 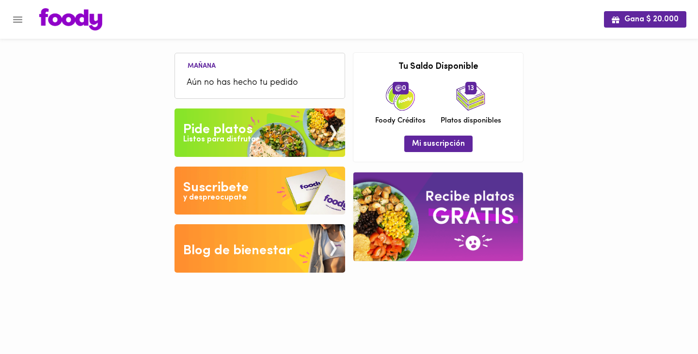 What do you see at coordinates (398, 88) in the screenshot?
I see `img: foody-creditos.png` at bounding box center [398, 88].